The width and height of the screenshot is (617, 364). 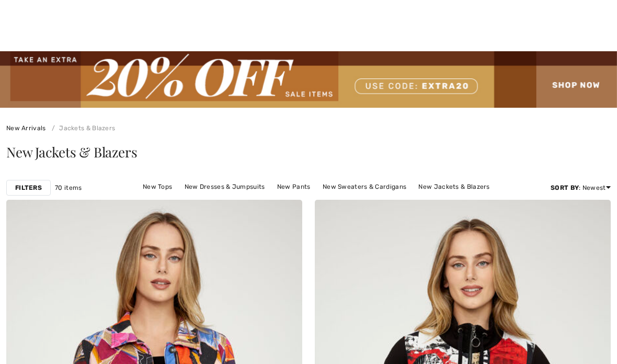 What do you see at coordinates (157, 186) in the screenshot?
I see `a: New Tops` at bounding box center [157, 186].